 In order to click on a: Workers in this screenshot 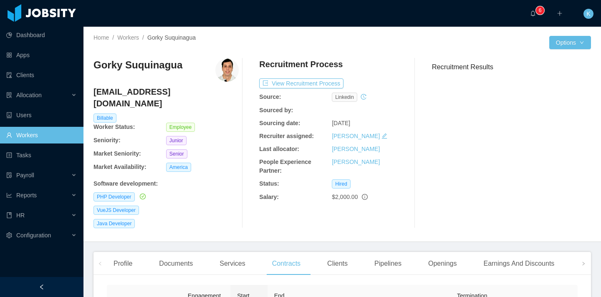, I will do `click(128, 38)`.